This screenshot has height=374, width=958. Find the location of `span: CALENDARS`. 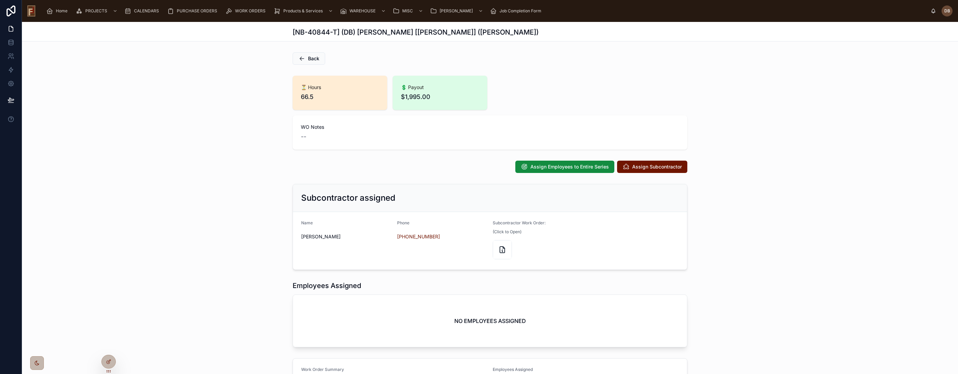

span: CALENDARS is located at coordinates (146, 11).